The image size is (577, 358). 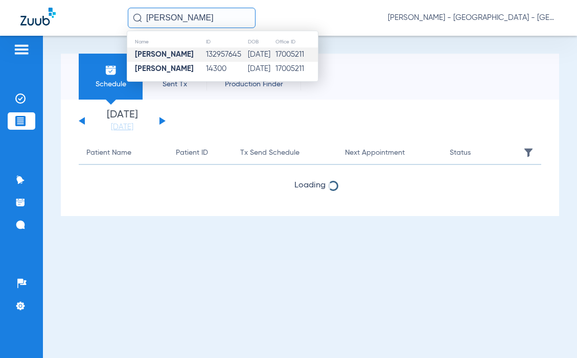 I want to click on th: Office ID, so click(x=296, y=42).